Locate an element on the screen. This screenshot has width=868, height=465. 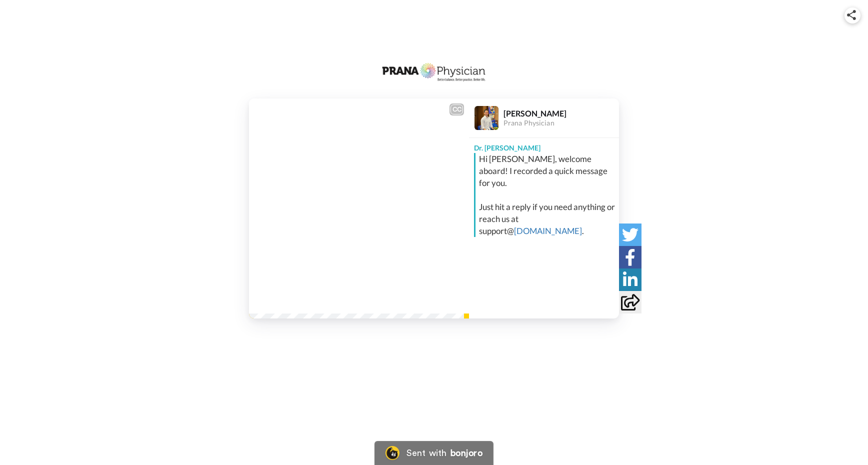
div: Prana Physician is located at coordinates (561, 123).